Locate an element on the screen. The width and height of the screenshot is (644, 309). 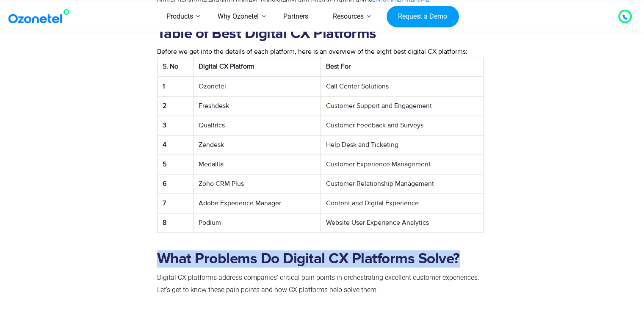
td: Customer Support and Engagement is located at coordinates (402, 106).